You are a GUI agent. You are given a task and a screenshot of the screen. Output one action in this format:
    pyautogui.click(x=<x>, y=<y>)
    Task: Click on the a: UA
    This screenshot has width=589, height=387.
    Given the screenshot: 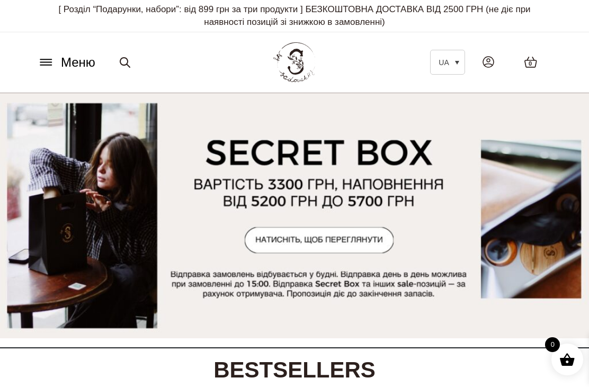 What is the action you would take?
    pyautogui.click(x=448, y=62)
    